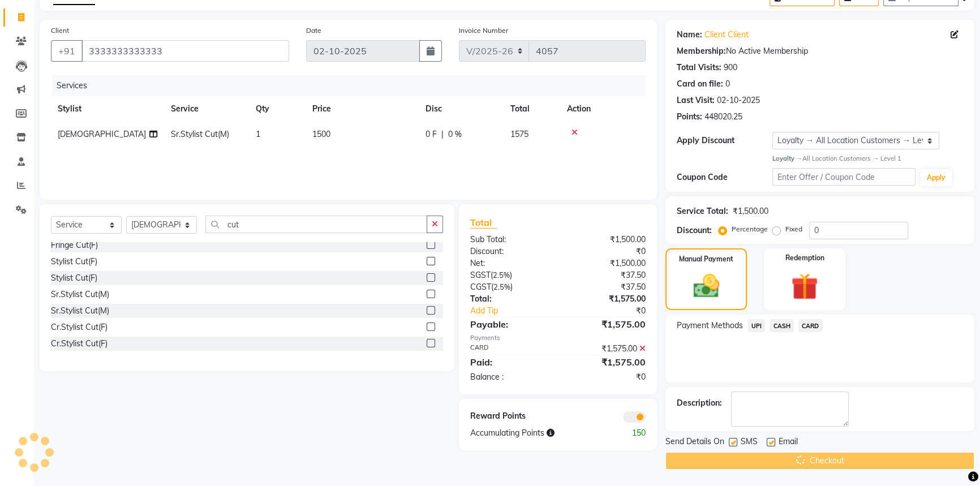 The image size is (980, 486). Describe the element at coordinates (316, 224) in the screenshot. I see `input: Search or Scan` at that location.